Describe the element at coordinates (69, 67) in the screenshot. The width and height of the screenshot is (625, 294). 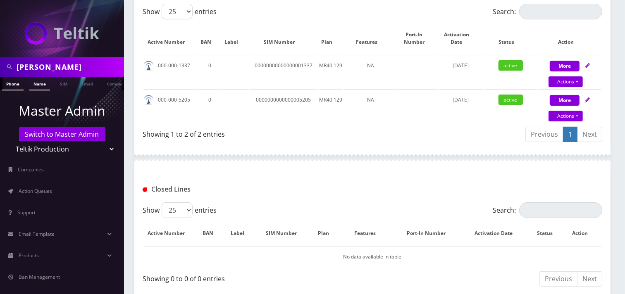
I see `input: Search in Company` at that location.